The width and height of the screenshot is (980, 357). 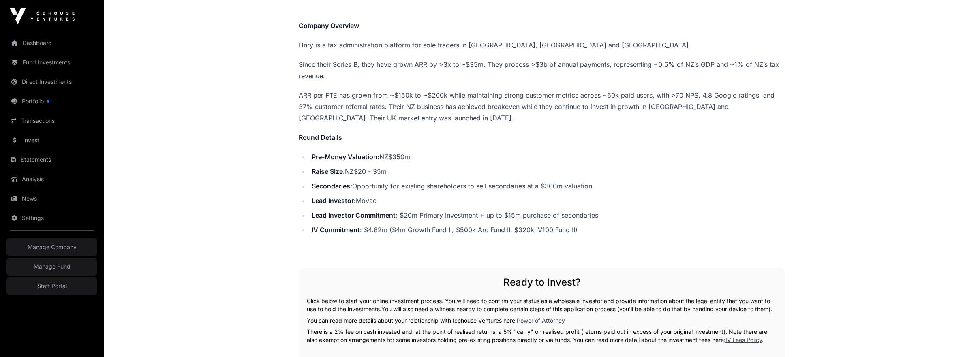 What do you see at coordinates (743, 339) in the screenshot?
I see `a: IV Fees Policy` at bounding box center [743, 339].